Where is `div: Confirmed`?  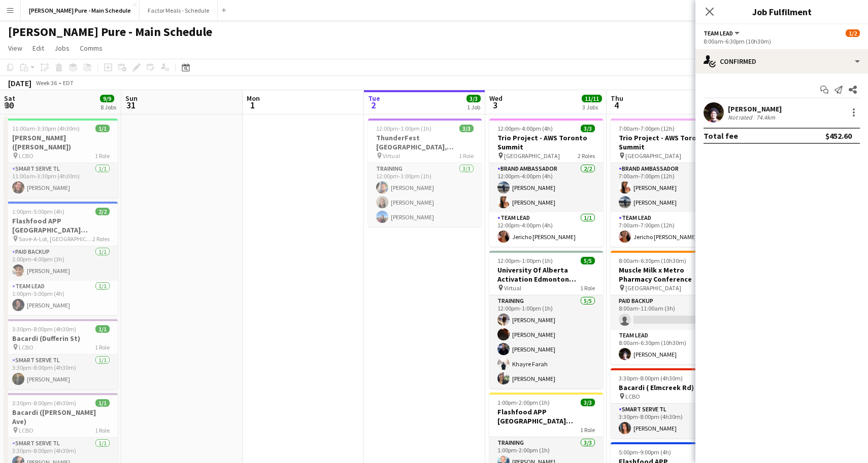 div: Confirmed is located at coordinates (782, 61).